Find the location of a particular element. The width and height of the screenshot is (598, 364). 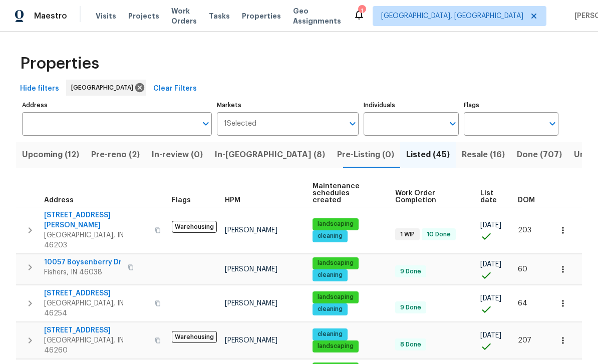

label: Individuals is located at coordinates (411, 105).